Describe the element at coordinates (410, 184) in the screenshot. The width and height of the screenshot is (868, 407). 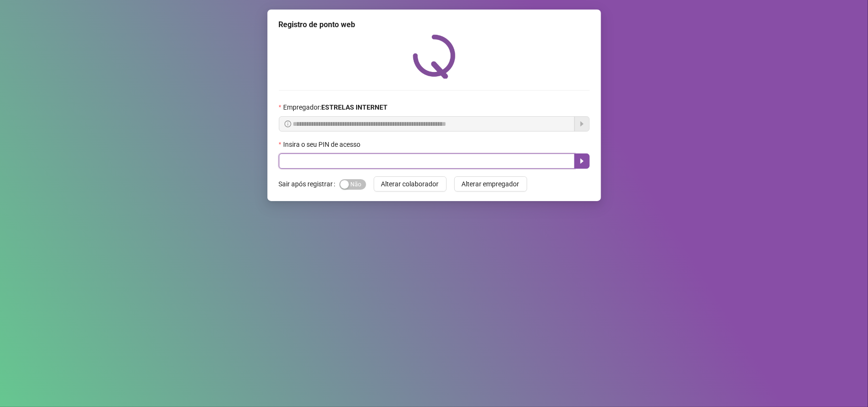
I see `span: Alterar colaborador` at that location.